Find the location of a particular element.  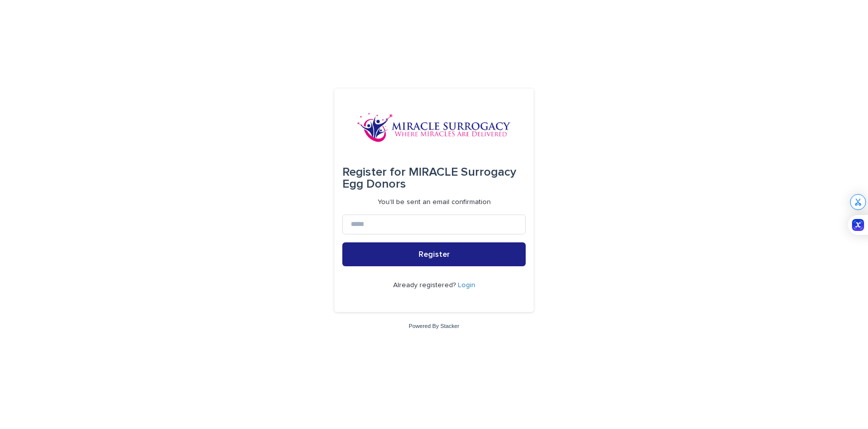

span: Register for is located at coordinates (374, 172).